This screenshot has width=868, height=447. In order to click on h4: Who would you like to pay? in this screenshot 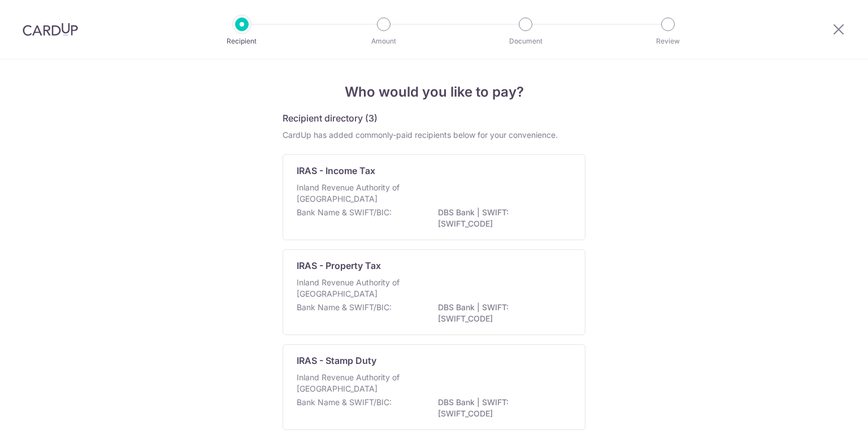, I will do `click(434, 92)`.